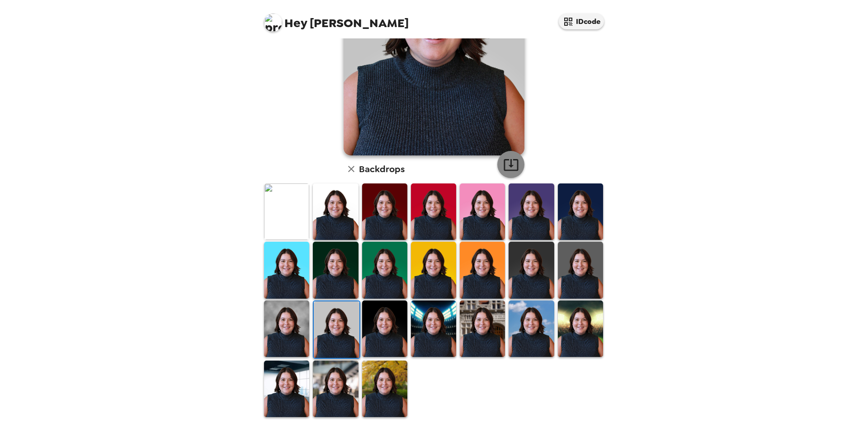 This screenshot has width=868, height=427. I want to click on img: Original, so click(287, 211).